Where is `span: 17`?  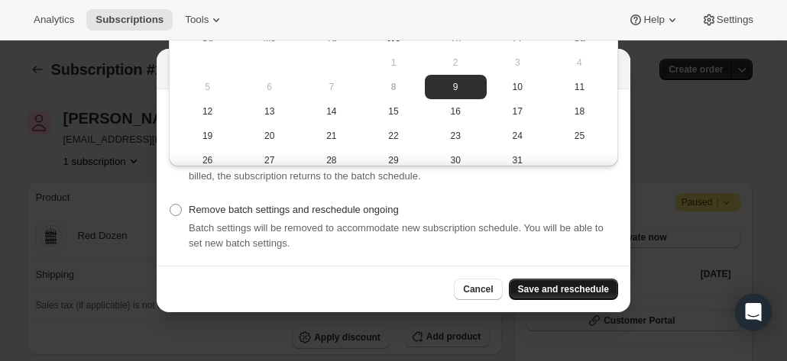
span: 17 is located at coordinates (517, 112).